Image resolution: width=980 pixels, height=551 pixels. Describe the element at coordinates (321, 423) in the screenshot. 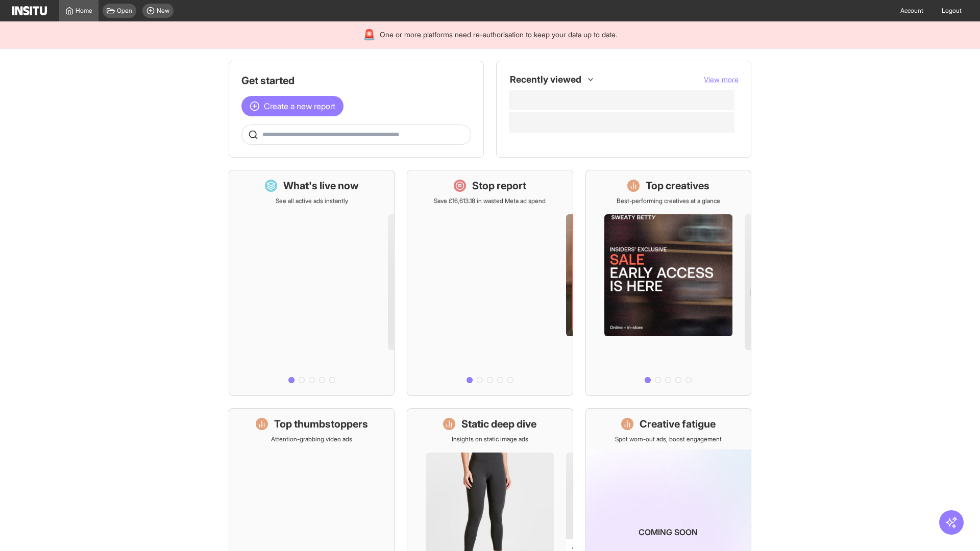

I see `h1: Top thumbstoppers` at that location.